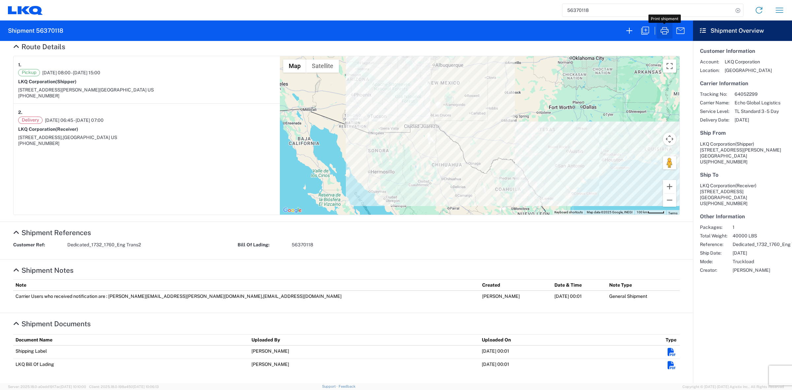 The width and height of the screenshot is (792, 390). Describe the element at coordinates (670, 163) in the screenshot. I see `button: Drag Pegman onto the map to open Street View` at that location.